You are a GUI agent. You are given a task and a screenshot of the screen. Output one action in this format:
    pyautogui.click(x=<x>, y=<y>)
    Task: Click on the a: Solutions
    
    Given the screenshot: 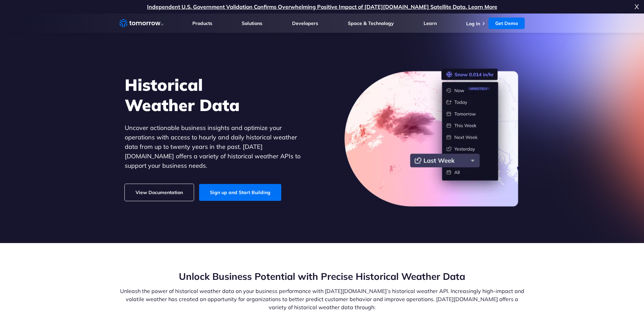 What is the action you would take?
    pyautogui.click(x=252, y=24)
    